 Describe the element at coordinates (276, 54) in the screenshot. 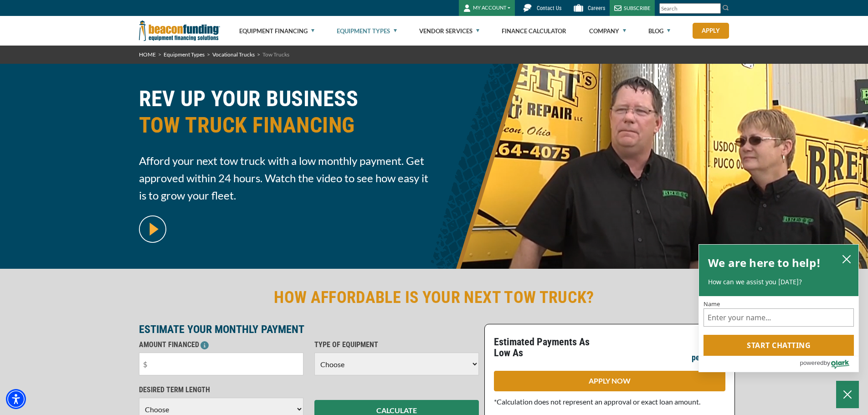

I see `span: Tow Trucks` at that location.